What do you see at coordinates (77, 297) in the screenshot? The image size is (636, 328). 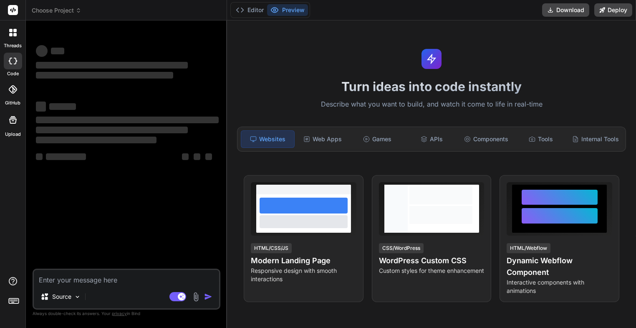 I see `img: Pick Models` at bounding box center [77, 297].